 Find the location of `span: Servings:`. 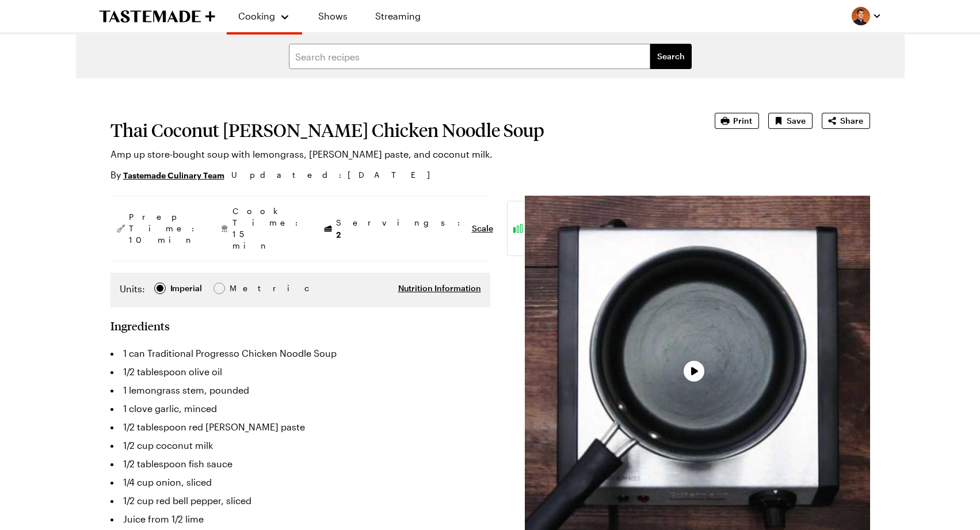

span: Servings: is located at coordinates (401, 228).